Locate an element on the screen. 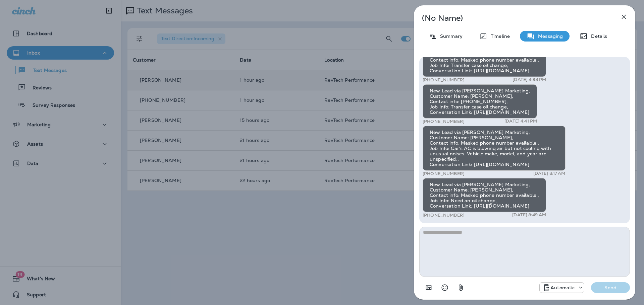 This screenshot has height=305, width=644. p: (No Name) is located at coordinates (513, 18).